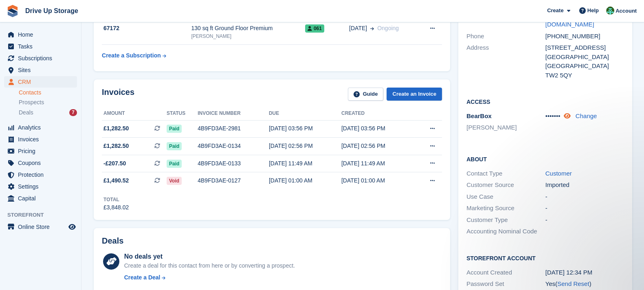  I want to click on a: Create an Invoice, so click(415, 94).